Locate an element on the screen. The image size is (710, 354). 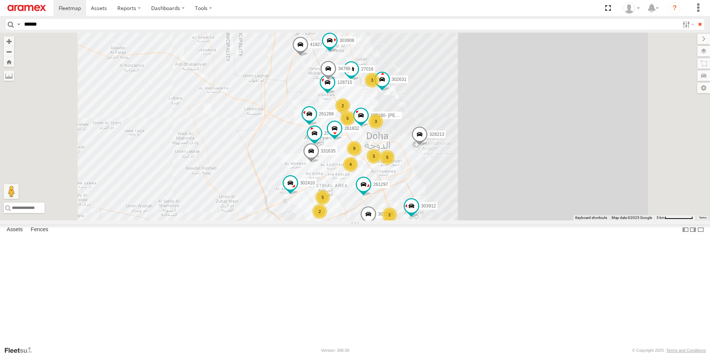
span: 34766 is located at coordinates (344, 69).